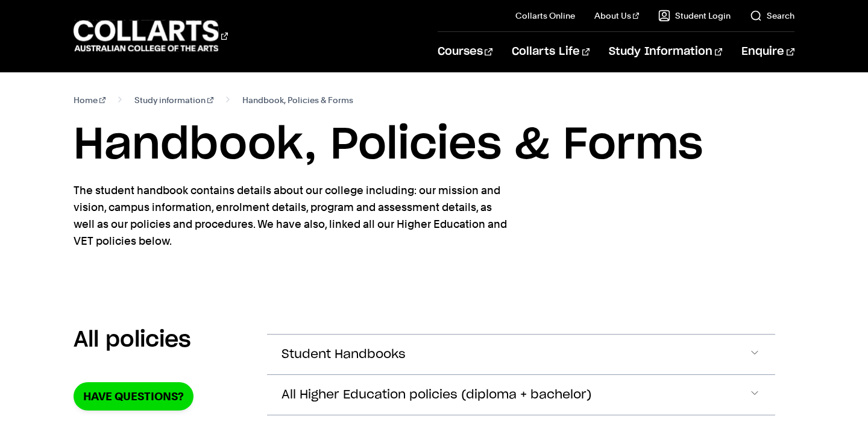  Describe the element at coordinates (773, 16) in the screenshot. I see `a: Search` at that location.